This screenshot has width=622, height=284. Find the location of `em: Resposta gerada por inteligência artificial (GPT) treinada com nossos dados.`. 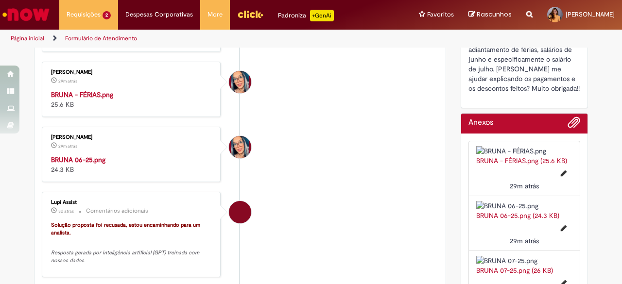

em: Resposta gerada por inteligência artificial (GPT) treinada com nossos dados. is located at coordinates (126, 257).